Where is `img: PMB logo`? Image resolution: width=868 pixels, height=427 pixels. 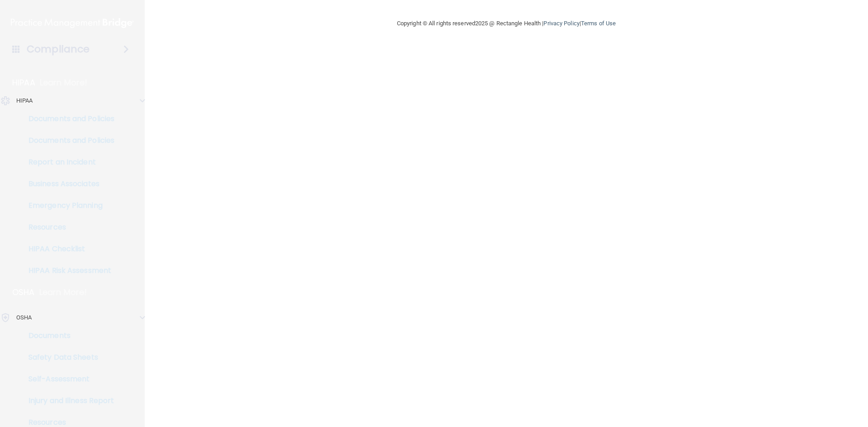 img: PMB logo is located at coordinates (73, 23).